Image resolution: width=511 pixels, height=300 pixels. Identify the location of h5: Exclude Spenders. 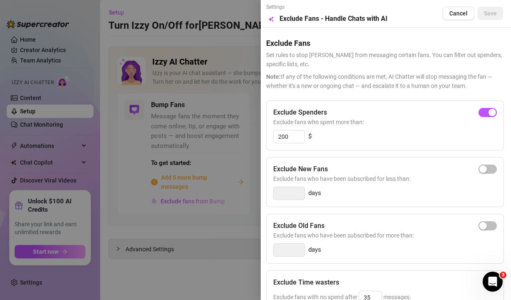
(300, 113).